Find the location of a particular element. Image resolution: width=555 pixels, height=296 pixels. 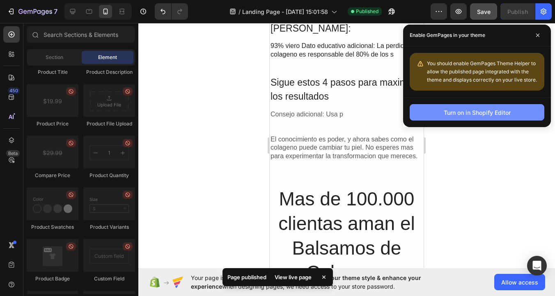

button: Publish is located at coordinates (518, 11).